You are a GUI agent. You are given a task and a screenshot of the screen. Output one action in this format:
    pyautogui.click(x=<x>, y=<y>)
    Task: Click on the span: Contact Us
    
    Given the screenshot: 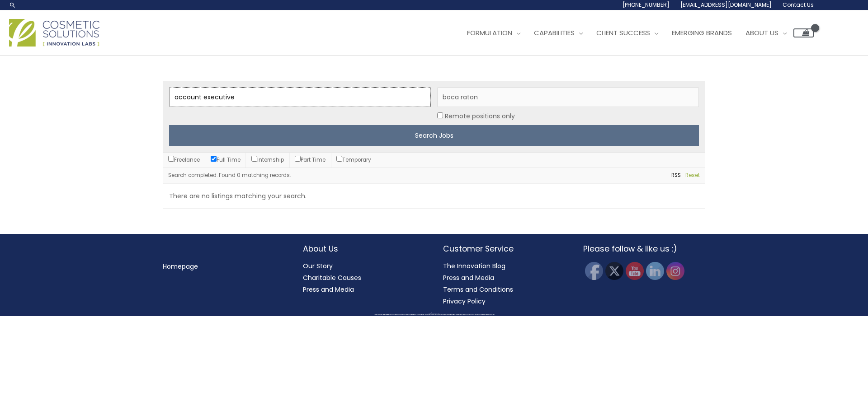 What is the action you would take?
    pyautogui.click(x=798, y=5)
    